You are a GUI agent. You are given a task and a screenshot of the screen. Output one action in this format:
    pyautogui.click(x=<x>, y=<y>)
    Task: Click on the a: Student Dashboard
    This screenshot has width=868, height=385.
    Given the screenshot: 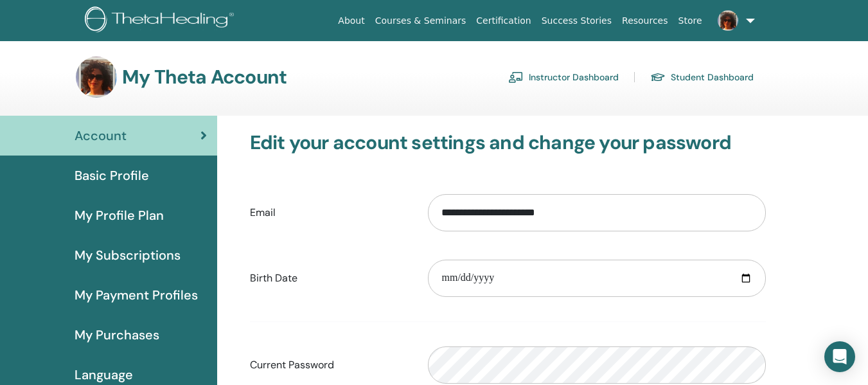 What is the action you would take?
    pyautogui.click(x=701, y=77)
    